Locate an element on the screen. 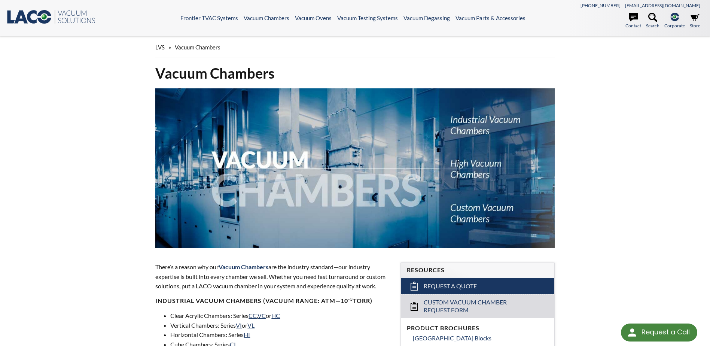 This screenshot has width=710, height=346. sup: -3 is located at coordinates (350, 299).